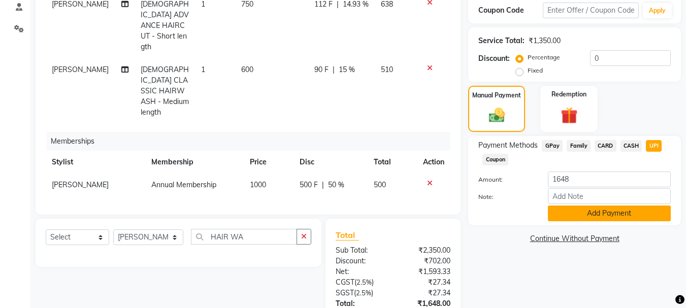 Image resolution: width=686 pixels, height=308 pixels. I want to click on span: 600, so click(247, 70).